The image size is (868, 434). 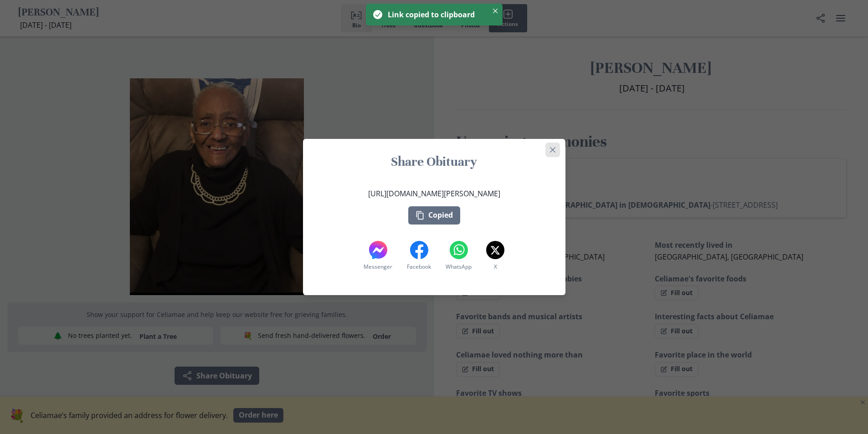 What do you see at coordinates (378, 256) in the screenshot?
I see `button: Messenger` at bounding box center [378, 256].